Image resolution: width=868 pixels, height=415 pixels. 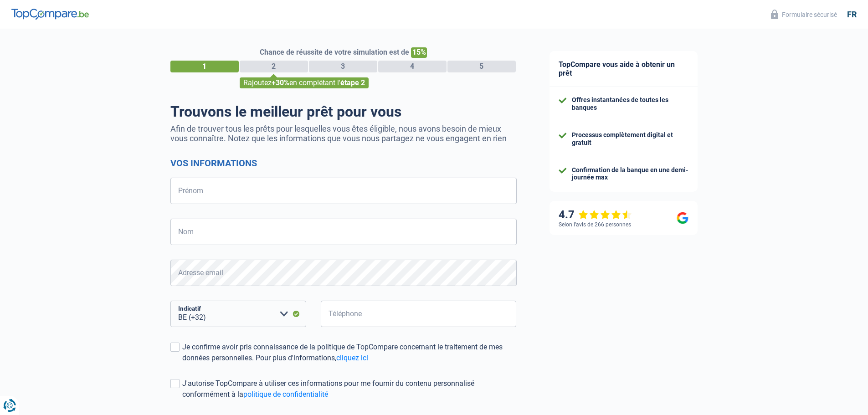 What do you see at coordinates (630, 174) in the screenshot?
I see `div: Confirmation de la banque en une demi-journée max` at bounding box center [630, 174].